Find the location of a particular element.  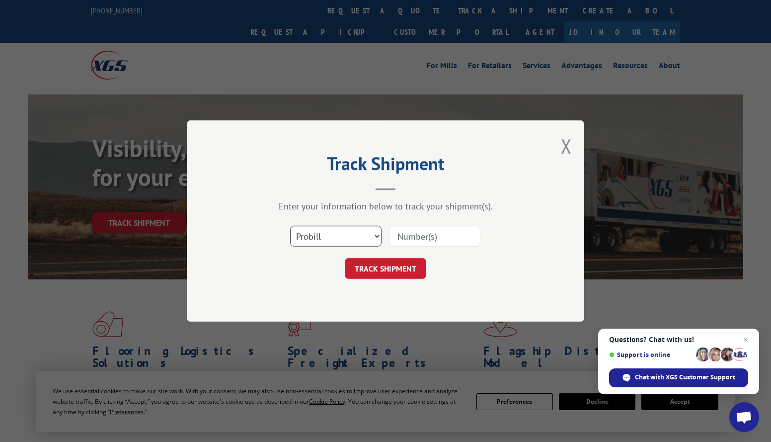

h2: Track Shipment is located at coordinates (386, 166).